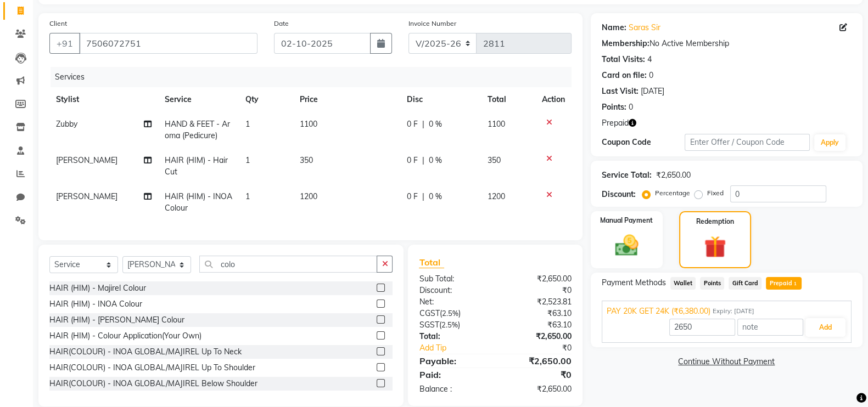 This screenshot has height=407, width=868. What do you see at coordinates (747, 142) in the screenshot?
I see `input: Enter Offer / Coupon Code` at bounding box center [747, 142].